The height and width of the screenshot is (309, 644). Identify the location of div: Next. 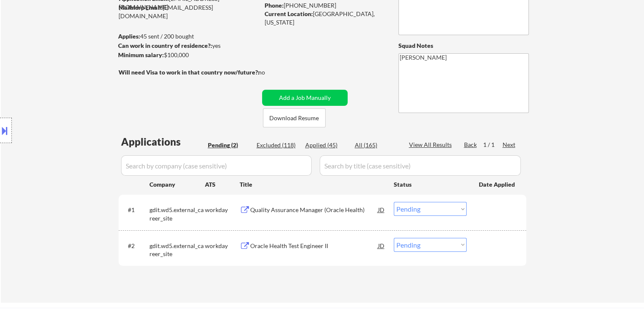
(509, 145).